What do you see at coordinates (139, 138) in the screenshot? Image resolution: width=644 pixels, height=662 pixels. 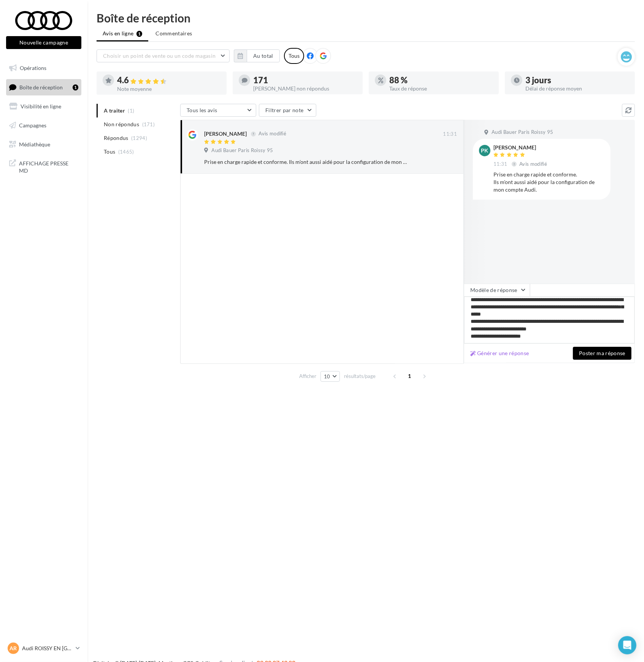 I see `span: (1294)` at bounding box center [139, 138].